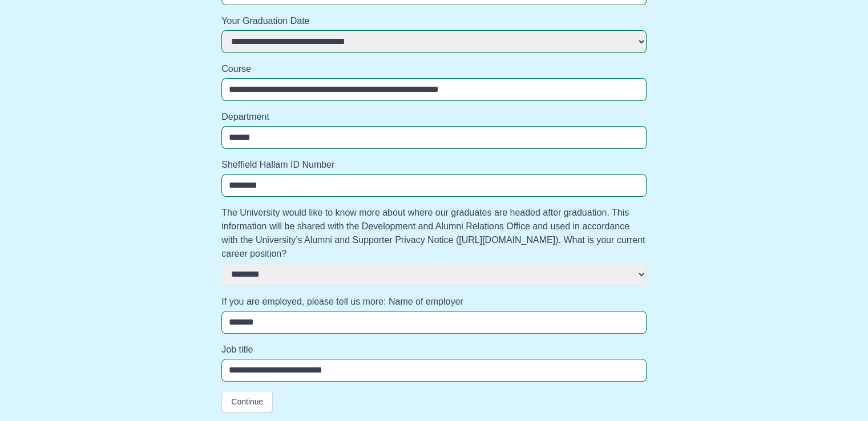 Image resolution: width=868 pixels, height=421 pixels. What do you see at coordinates (434, 350) in the screenshot?
I see `label: Job title` at bounding box center [434, 350].